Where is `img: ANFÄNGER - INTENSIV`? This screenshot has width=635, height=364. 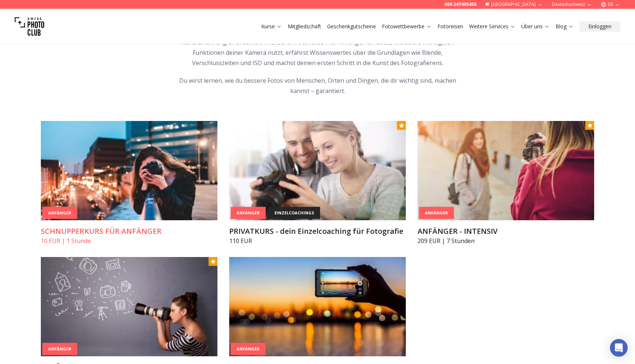
img: ANFÄNGER - INTENSIV is located at coordinates (506, 171).